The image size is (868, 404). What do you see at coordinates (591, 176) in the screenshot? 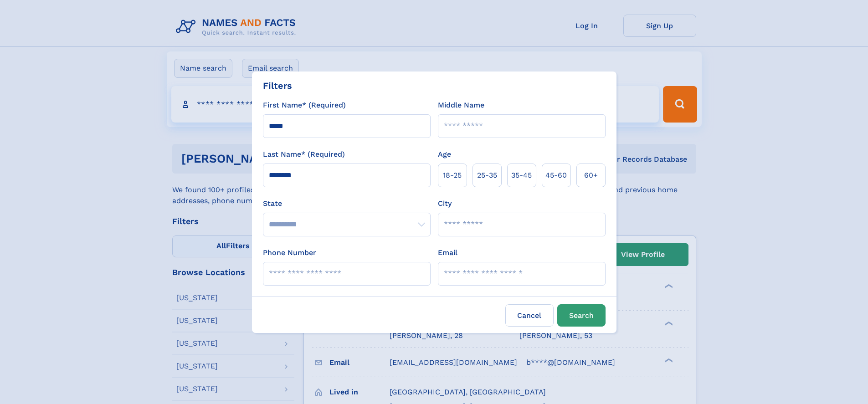
I see `span: 60+` at bounding box center [591, 176].